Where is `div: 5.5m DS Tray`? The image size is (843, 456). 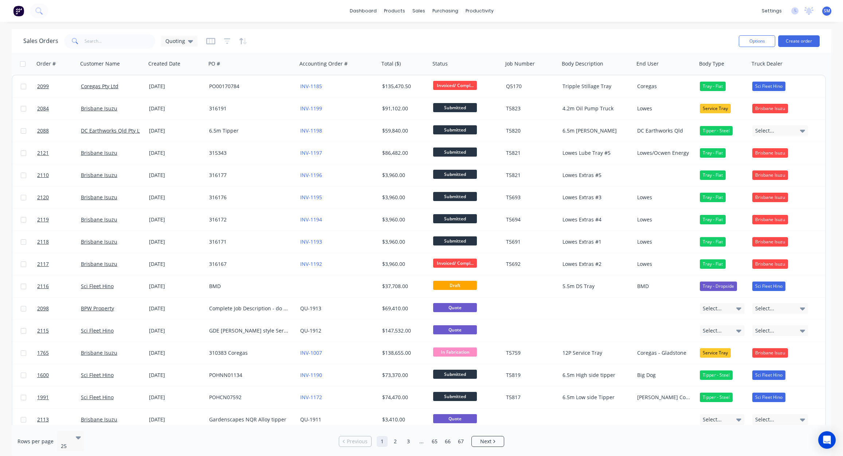 div: 5.5m DS Tray is located at coordinates (595, 286).